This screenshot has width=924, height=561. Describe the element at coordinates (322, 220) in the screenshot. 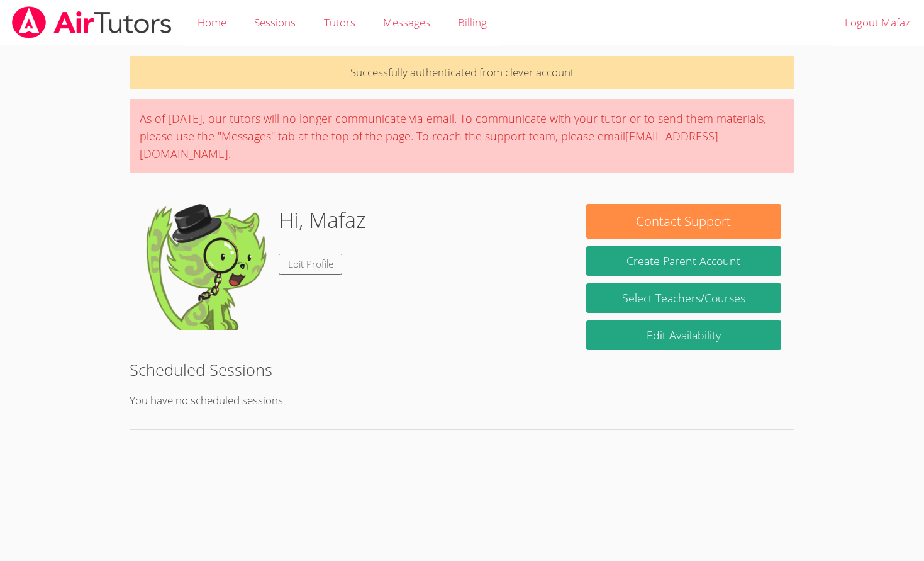

I see `h1: Hi, Mafaz` at that location.